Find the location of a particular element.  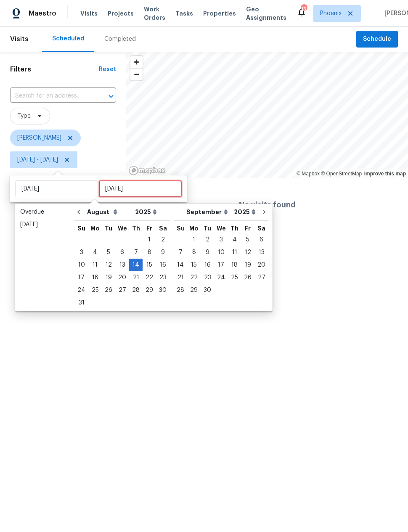

div: Sun Sep 14 2025 is located at coordinates (180, 265).